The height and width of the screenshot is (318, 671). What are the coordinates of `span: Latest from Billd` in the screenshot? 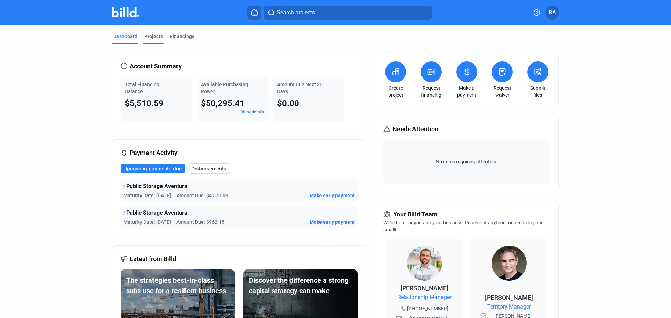 It's located at (153, 259).